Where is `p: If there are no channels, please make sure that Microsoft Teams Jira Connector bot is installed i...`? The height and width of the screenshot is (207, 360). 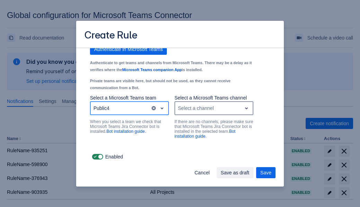 p: If there are no channels, please make sure that Microsoft Teams Jira Connector bot is installed i... is located at coordinates (214, 129).